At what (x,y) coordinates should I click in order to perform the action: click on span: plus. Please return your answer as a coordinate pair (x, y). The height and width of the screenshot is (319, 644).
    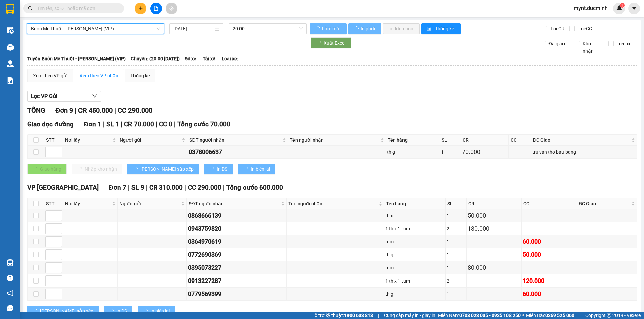
    Looking at the image, I should click on (141, 9).